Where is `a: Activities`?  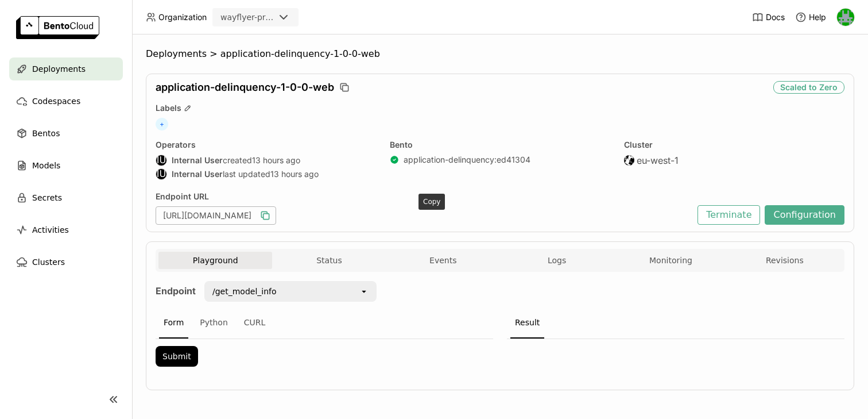
a: Activities is located at coordinates (66, 230).